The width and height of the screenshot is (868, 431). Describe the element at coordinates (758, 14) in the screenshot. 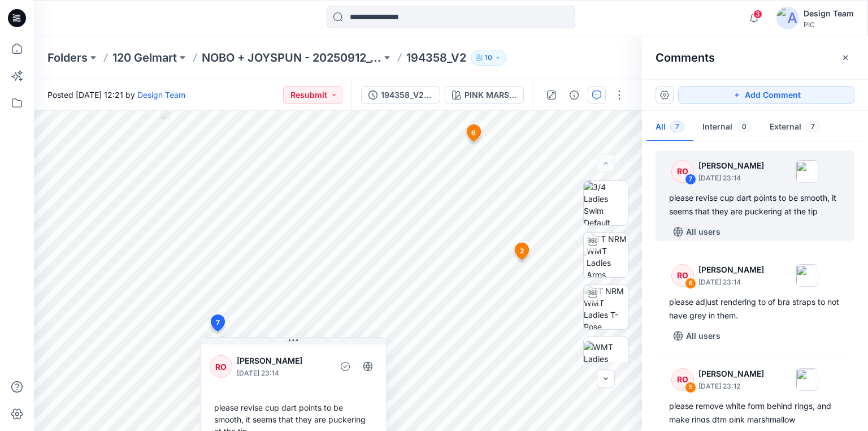

I see `span: 3` at that location.